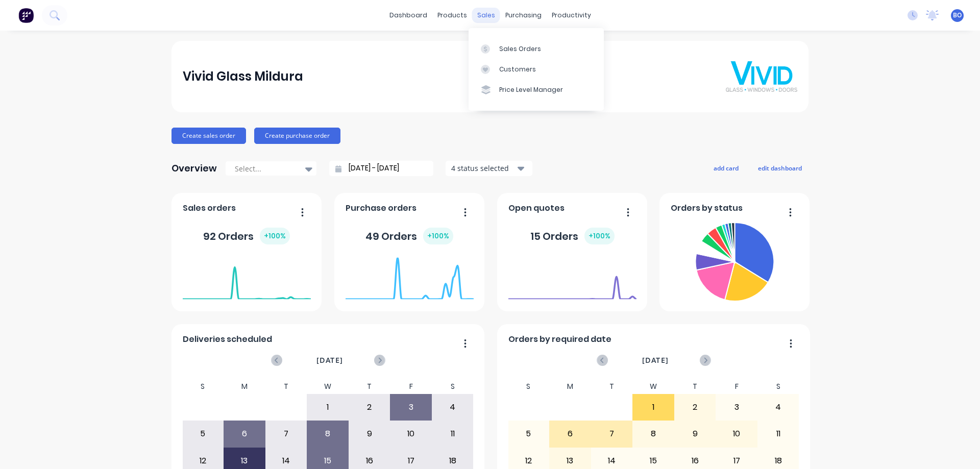  Describe the element at coordinates (518, 70) in the screenshot. I see `div: Customers` at that location.